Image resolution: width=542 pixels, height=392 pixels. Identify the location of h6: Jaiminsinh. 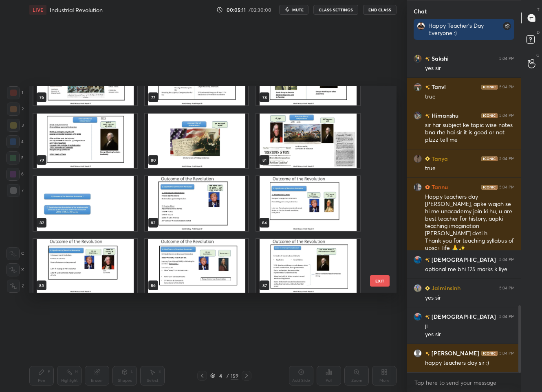
(445, 287).